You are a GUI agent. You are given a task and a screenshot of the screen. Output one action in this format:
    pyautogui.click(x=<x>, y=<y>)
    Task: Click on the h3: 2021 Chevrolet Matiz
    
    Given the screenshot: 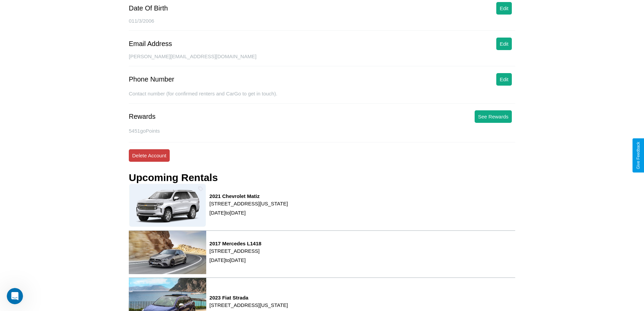 What is the action you would take?
    pyautogui.click(x=249, y=196)
    